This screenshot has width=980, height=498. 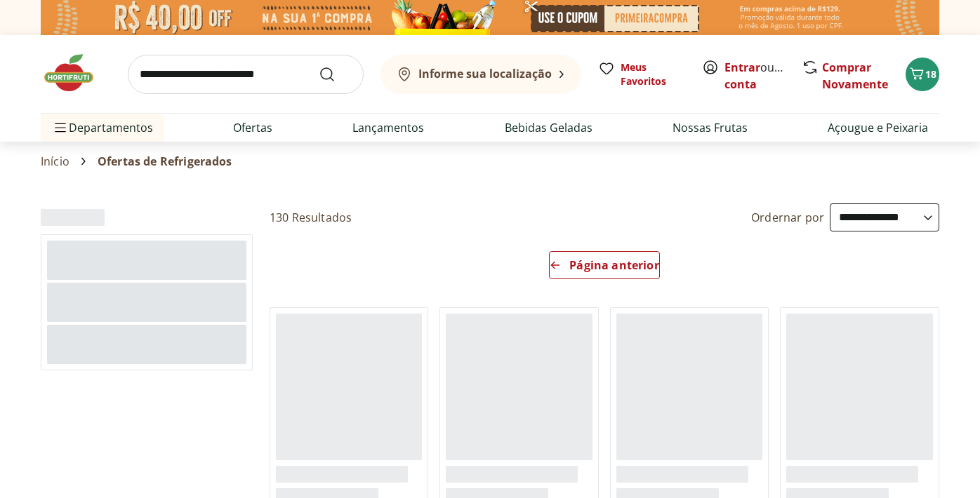 What do you see at coordinates (788, 218) in the screenshot?
I see `label: Ordernar por` at bounding box center [788, 218].